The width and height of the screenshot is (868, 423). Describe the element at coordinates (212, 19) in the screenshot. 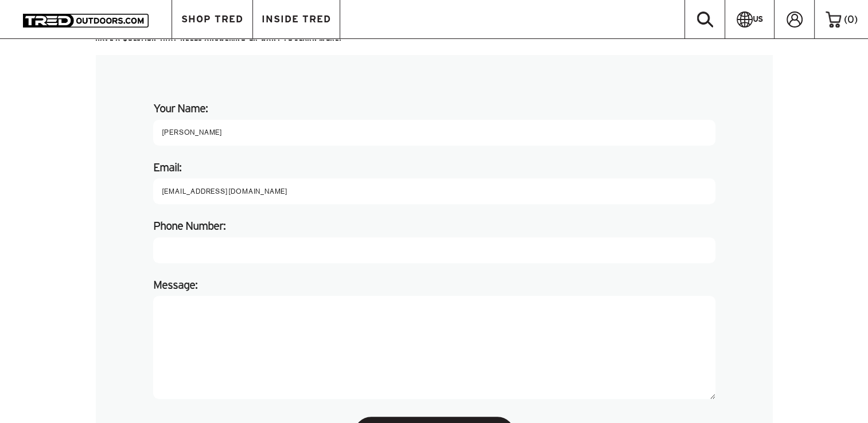

I see `span: SHOP TRED` at that location.